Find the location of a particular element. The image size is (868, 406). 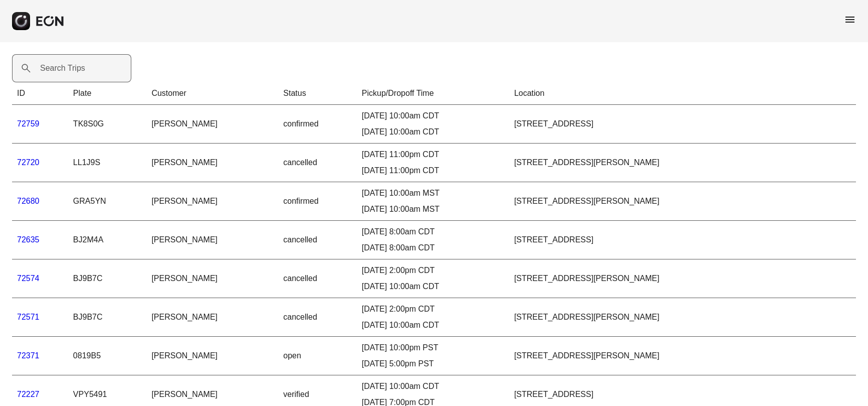

a: 72574 is located at coordinates (28, 278).